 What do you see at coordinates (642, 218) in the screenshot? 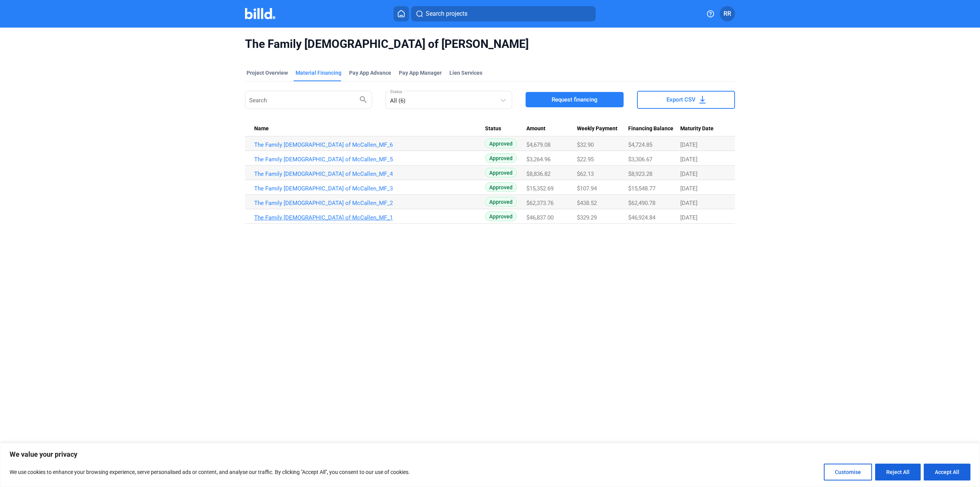
I see `span: $46,924.84` at bounding box center [642, 218].